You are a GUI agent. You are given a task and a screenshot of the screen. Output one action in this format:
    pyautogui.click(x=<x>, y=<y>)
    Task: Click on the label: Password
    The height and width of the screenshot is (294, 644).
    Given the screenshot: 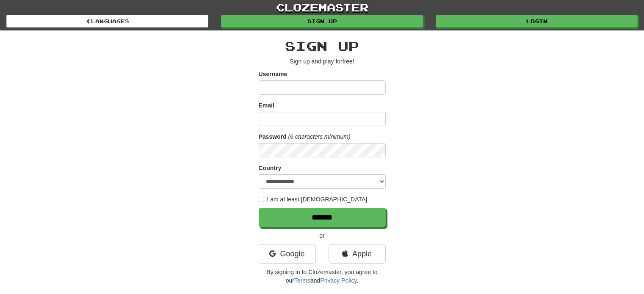 What is the action you would take?
    pyautogui.click(x=273, y=137)
    